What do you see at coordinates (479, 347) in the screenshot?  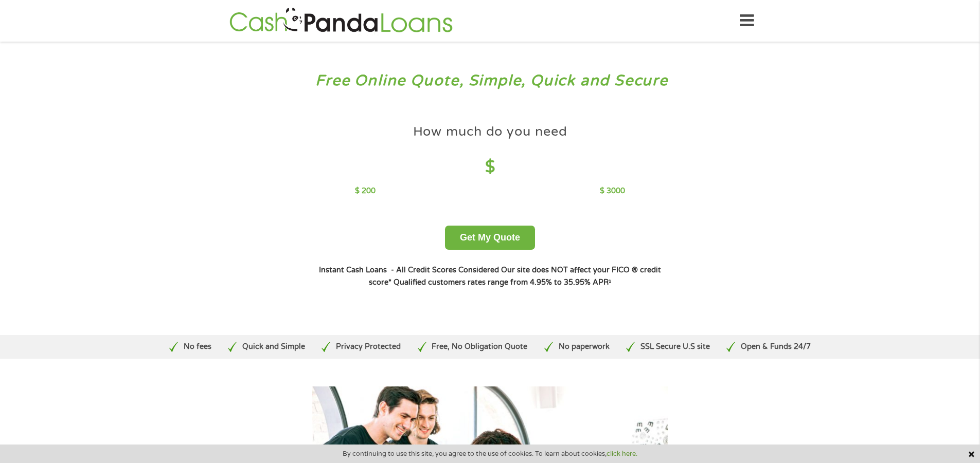 I see `p: Free, No Obligation Quote` at bounding box center [479, 347].